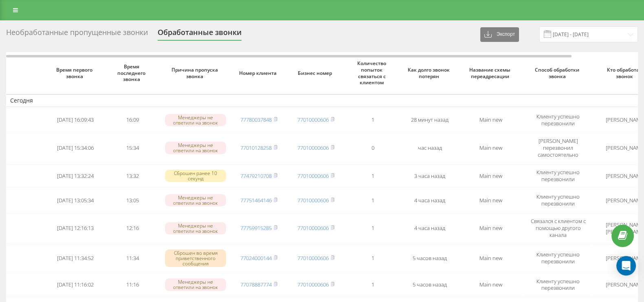  I want to click on div: Сброшен во время приветственного сообщения, so click(196, 259).